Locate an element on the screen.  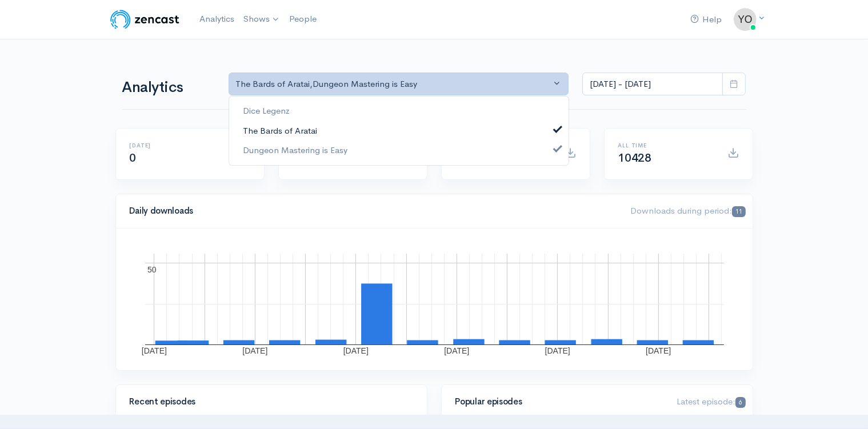
a: Shows is located at coordinates (261, 19).